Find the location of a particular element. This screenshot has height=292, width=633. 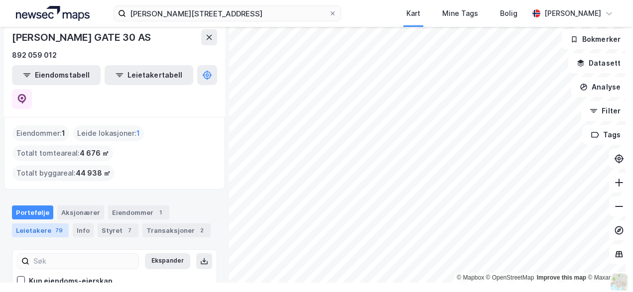

button: Filter is located at coordinates (605, 111).